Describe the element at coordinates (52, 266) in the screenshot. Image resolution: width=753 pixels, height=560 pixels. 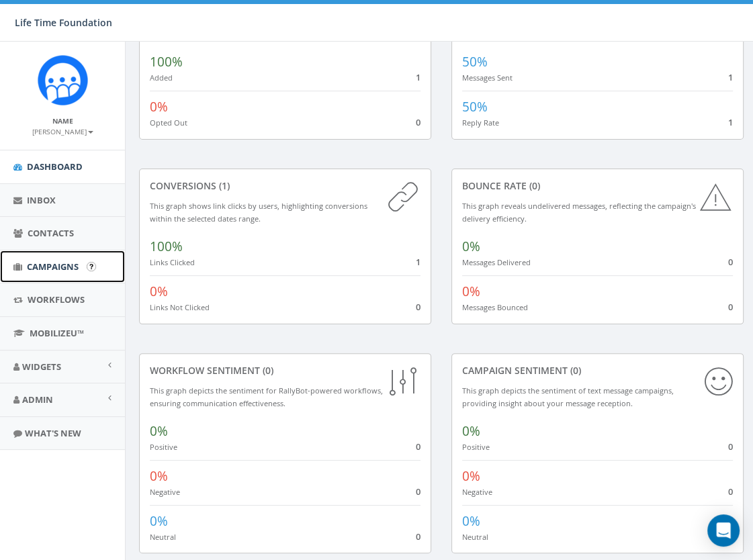
I see `span: Campaigns` at that location.